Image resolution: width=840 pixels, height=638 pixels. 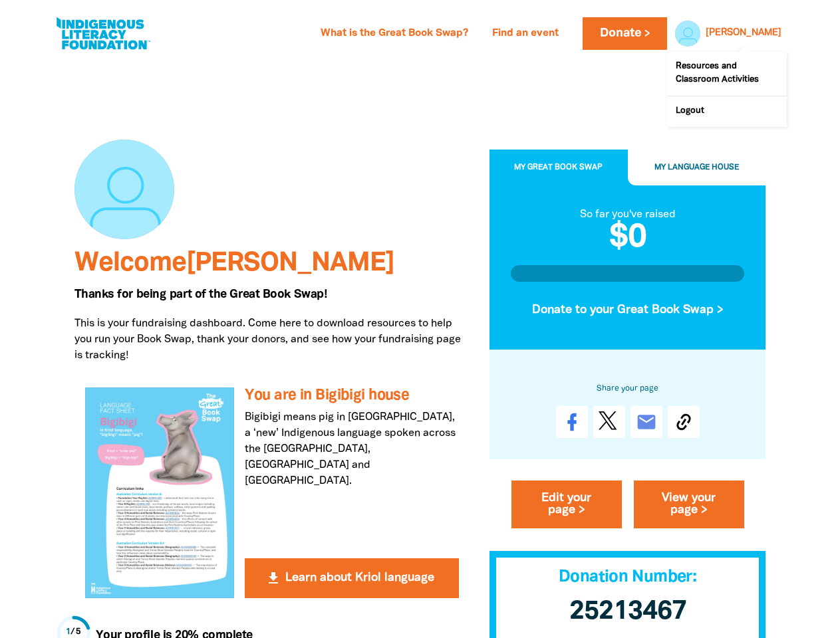 I want to click on span: Donation Number:, so click(x=627, y=577).